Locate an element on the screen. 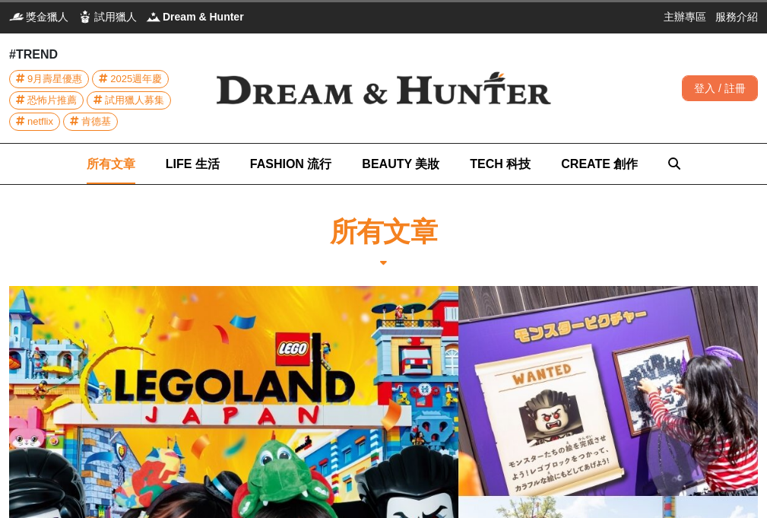 This screenshot has height=518, width=767. span: CREATE 創作 is located at coordinates (599, 163).